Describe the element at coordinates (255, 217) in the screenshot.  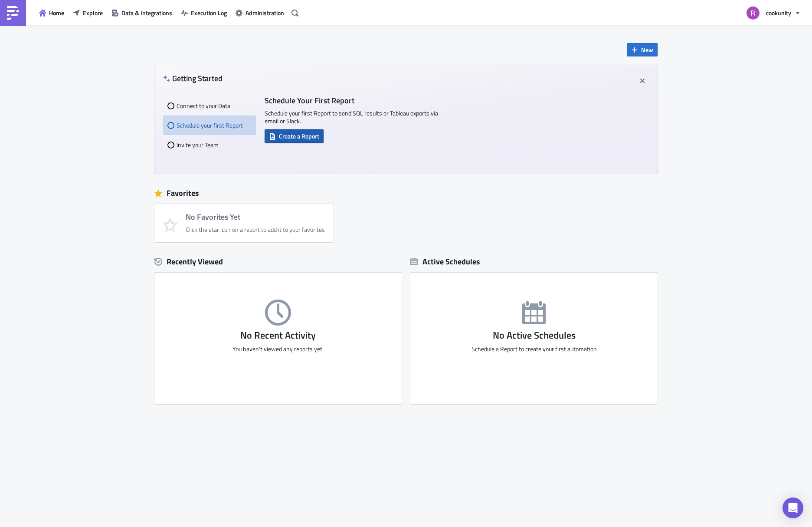
I see `h4: No Favorites Yet` at that location.